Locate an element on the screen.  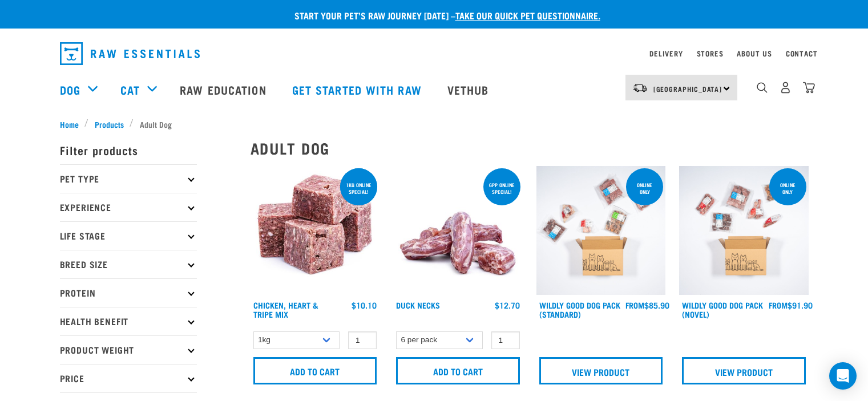
div: $85.90 is located at coordinates (647, 305).